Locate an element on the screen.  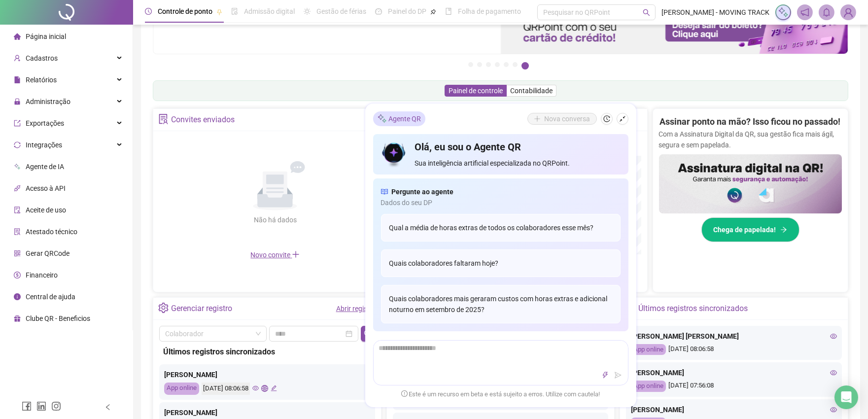
span: Atestado técnico is located at coordinates (51, 232).